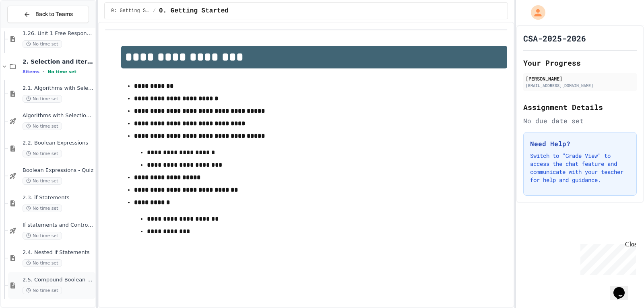 The image size is (644, 308). What do you see at coordinates (580, 144) in the screenshot?
I see `h3: Need Help?` at bounding box center [580, 144].